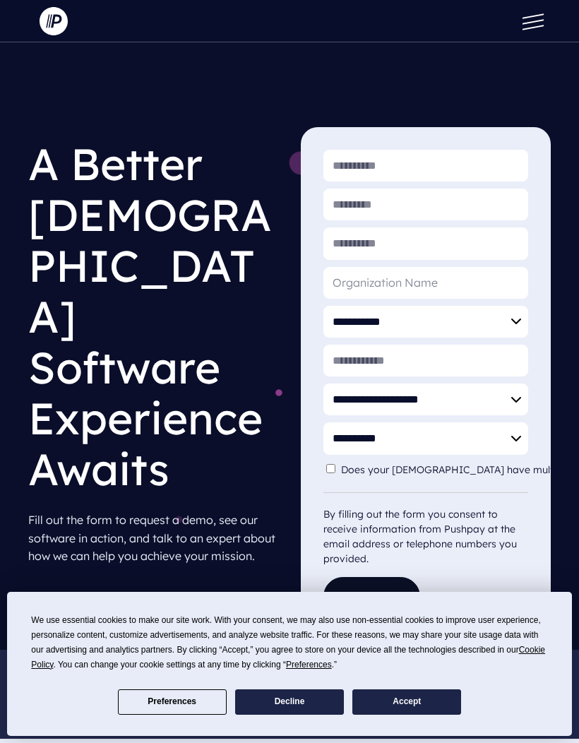  Describe the element at coordinates (371, 596) in the screenshot. I see `button: Submit` at that location.